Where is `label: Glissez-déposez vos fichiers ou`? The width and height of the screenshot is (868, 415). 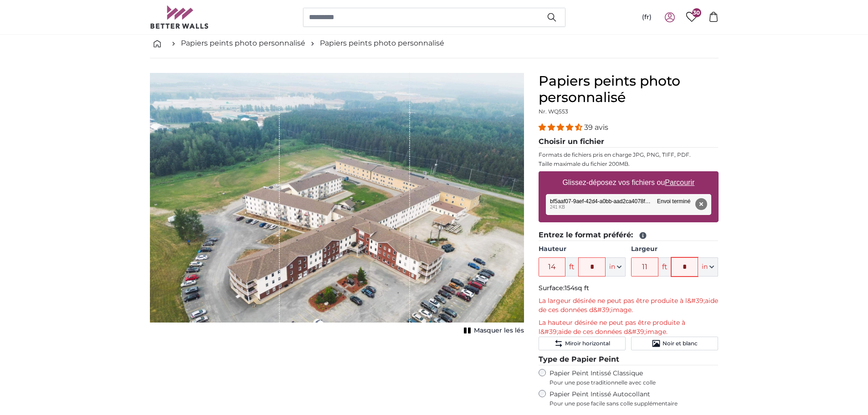
label: Glissez-déposez vos fichiers ou is located at coordinates (628, 182).